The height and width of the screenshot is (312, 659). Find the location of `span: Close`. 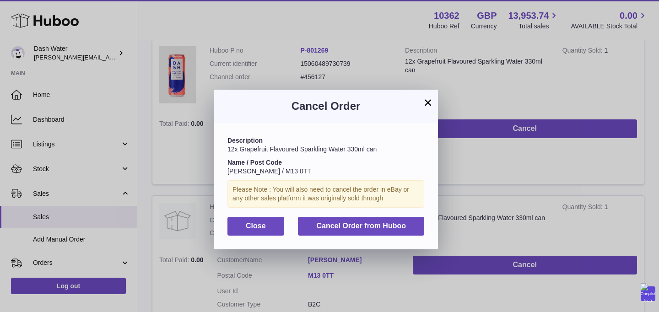

span: Close is located at coordinates (256, 226).